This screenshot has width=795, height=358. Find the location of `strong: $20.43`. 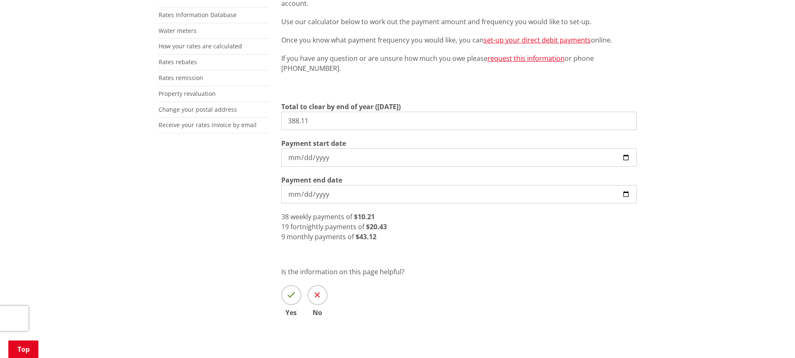

strong: $20.43 is located at coordinates (376, 227).